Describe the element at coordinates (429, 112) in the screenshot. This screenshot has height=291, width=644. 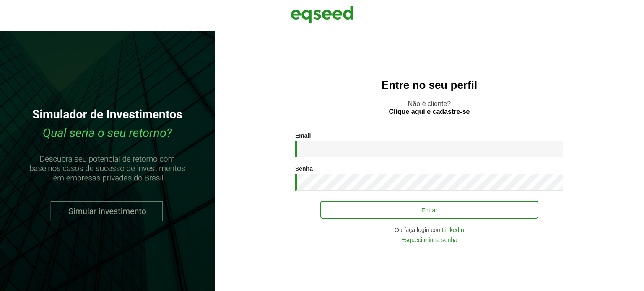
I see `a: Clique aqui e cadastre-se` at that location.